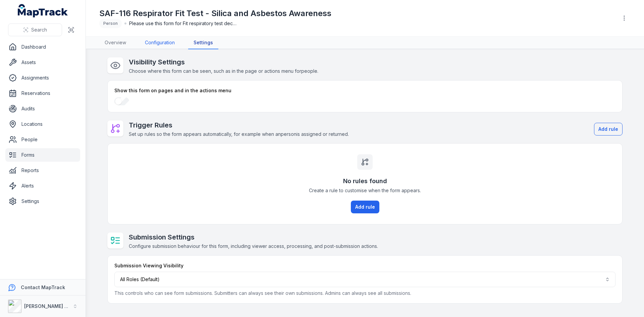 The image size is (644, 317). What do you see at coordinates (122, 102) in the screenshot?
I see `input: :r7ij:-form-item-label` at bounding box center [122, 102].